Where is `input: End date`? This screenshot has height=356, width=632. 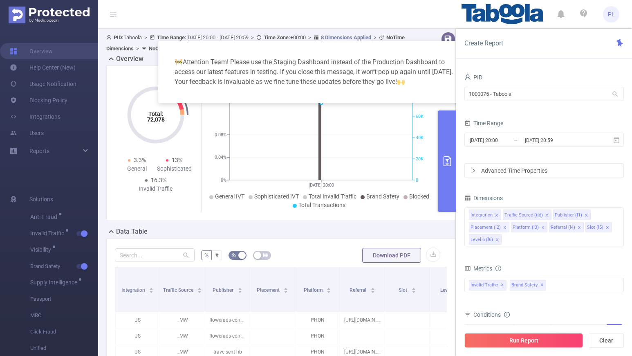
input: End date is located at coordinates (557, 140).